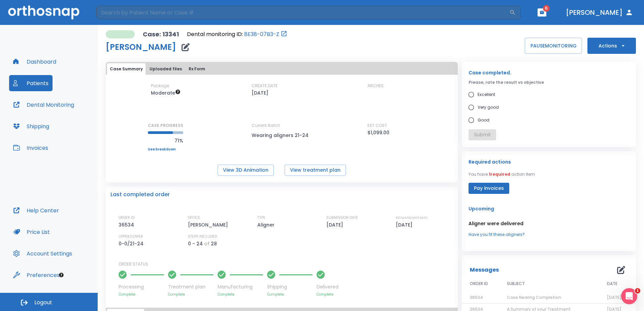 The height and width of the screenshot is (311, 644). What do you see at coordinates (302, 12) in the screenshot?
I see `input: Search by Patient Name or Case #` at bounding box center [302, 12].